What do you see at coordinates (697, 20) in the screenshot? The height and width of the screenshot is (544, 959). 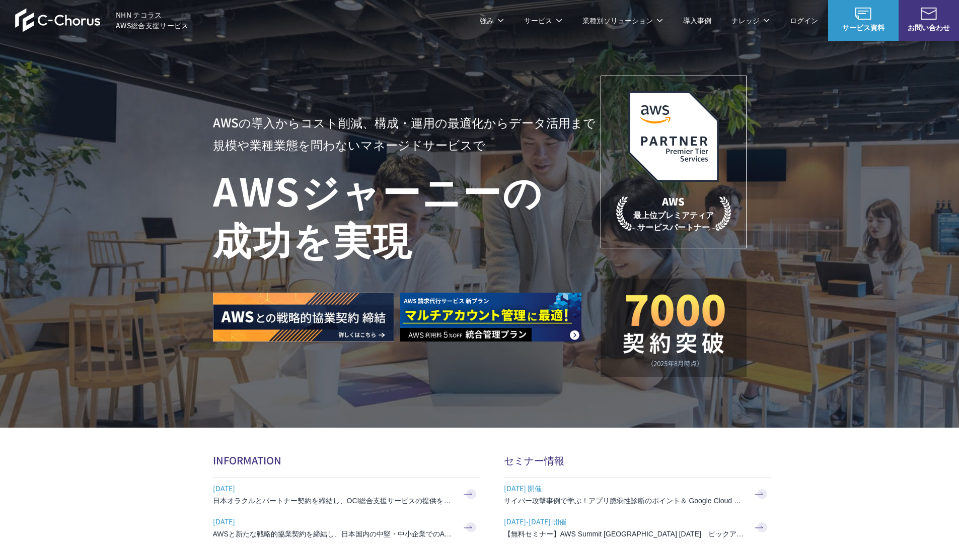 I see `a: 導入事例` at bounding box center [697, 20].